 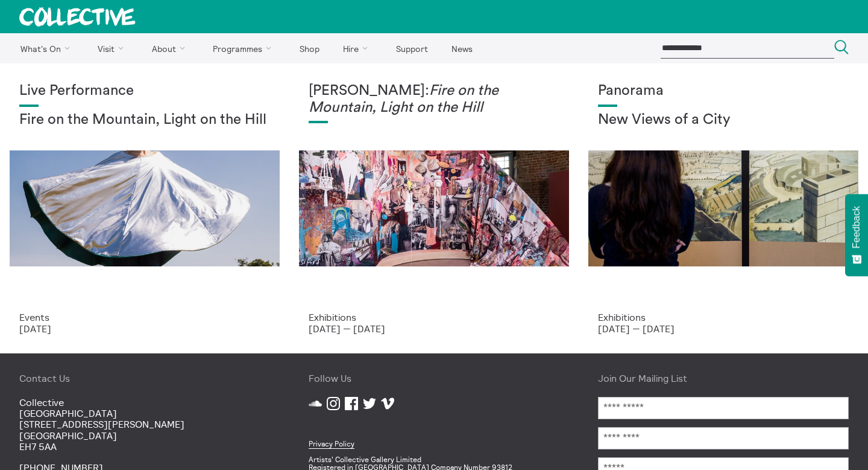 I want to click on a: Shop, so click(x=310, y=49).